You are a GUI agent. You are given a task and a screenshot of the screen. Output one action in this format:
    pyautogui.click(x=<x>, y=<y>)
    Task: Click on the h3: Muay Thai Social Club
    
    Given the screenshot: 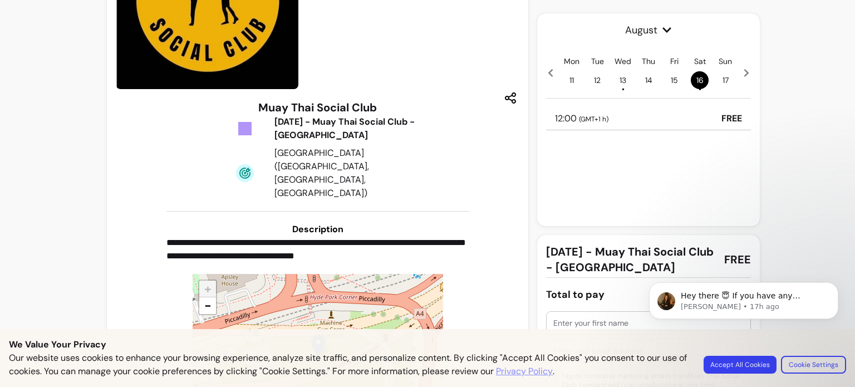 What is the action you would take?
    pyautogui.click(x=317, y=107)
    